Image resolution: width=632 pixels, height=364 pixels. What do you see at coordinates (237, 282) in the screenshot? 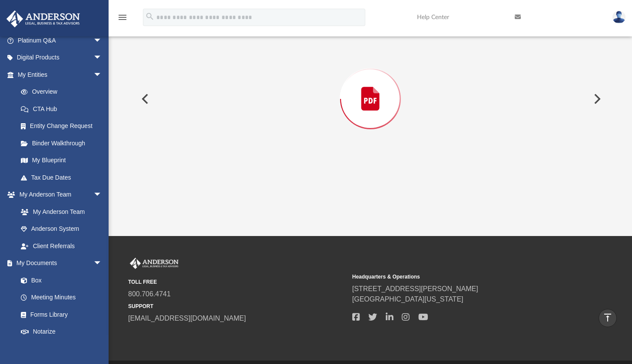
I see `small: TOLL FREE` at bounding box center [237, 282].